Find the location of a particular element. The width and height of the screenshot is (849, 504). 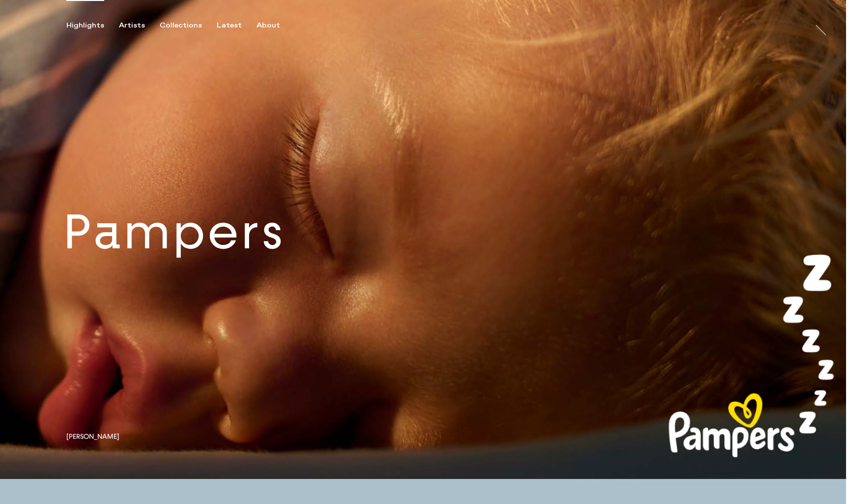

div: Latest is located at coordinates (229, 26).